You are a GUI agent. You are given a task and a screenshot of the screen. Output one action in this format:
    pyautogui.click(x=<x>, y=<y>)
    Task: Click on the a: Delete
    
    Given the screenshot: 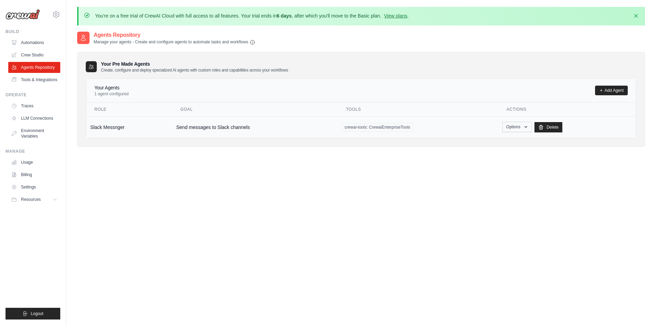 What is the action you would take?
    pyautogui.click(x=548, y=127)
    